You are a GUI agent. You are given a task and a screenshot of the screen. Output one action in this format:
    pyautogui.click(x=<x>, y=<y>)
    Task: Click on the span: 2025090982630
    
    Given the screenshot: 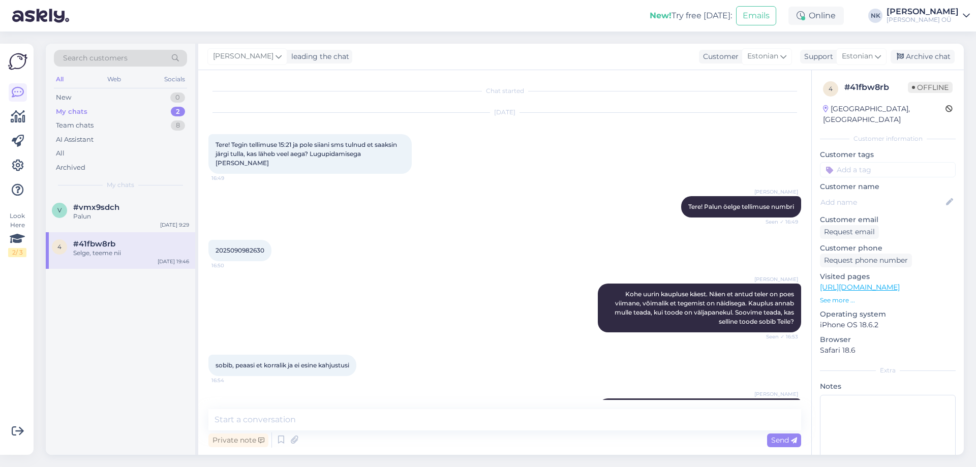 What is the action you would take?
    pyautogui.click(x=240, y=250)
    